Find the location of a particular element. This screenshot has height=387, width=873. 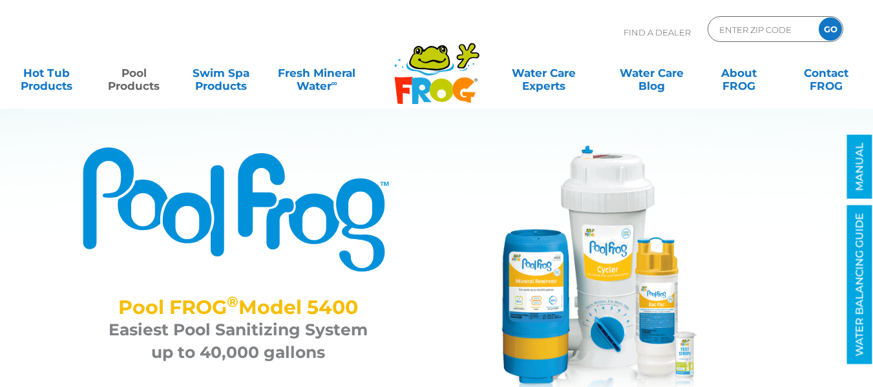

p: Find A Dealer is located at coordinates (657, 32).